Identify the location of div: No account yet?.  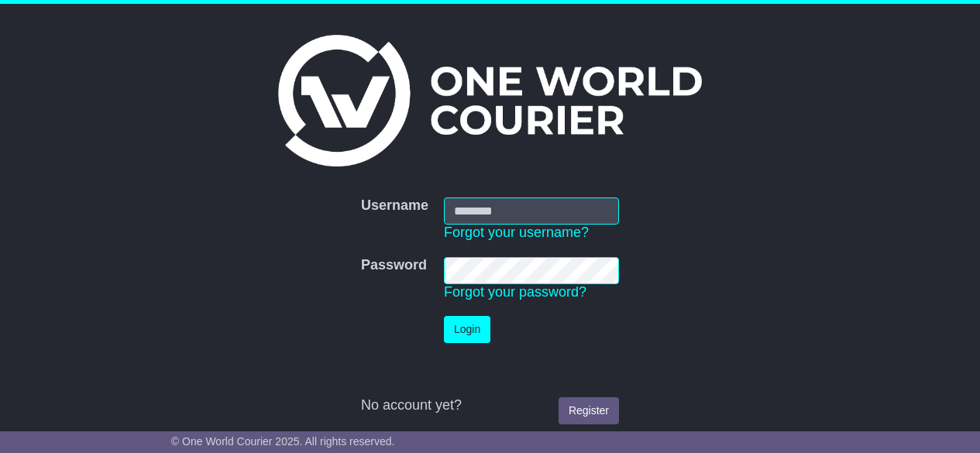
(489, 406).